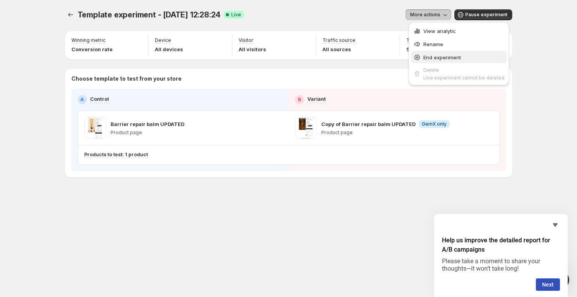  What do you see at coordinates (246, 40) in the screenshot?
I see `p: Visitor` at bounding box center [246, 40].